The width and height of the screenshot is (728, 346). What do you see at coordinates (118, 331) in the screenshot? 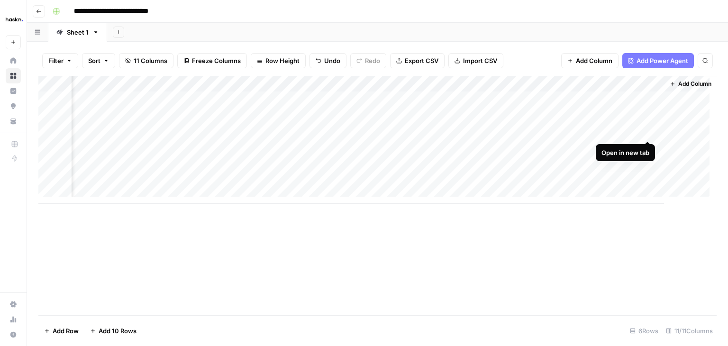
I see `span: Add 10 Rows` at bounding box center [118, 331].